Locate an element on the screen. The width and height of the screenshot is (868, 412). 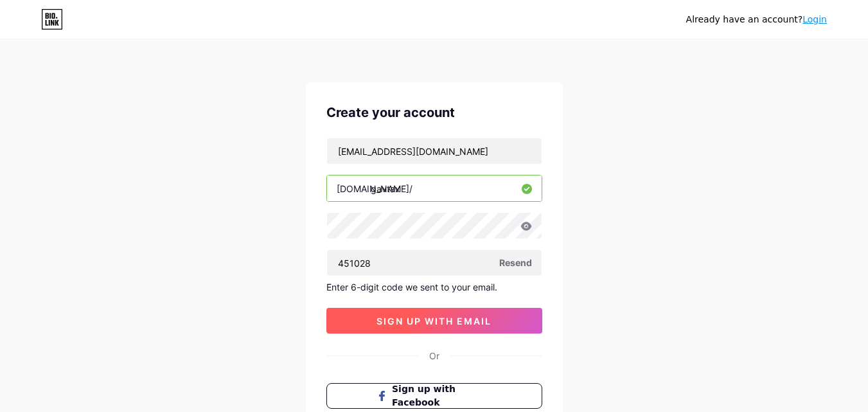
div: Enter 6-digit code we sent to your email. is located at coordinates (434, 287).